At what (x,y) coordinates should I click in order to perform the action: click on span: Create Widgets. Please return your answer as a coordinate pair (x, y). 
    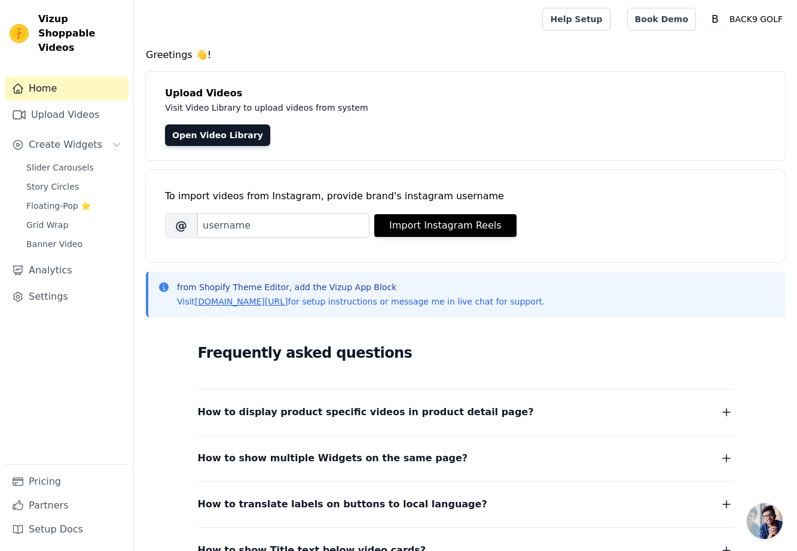
    Looking at the image, I should click on (65, 145).